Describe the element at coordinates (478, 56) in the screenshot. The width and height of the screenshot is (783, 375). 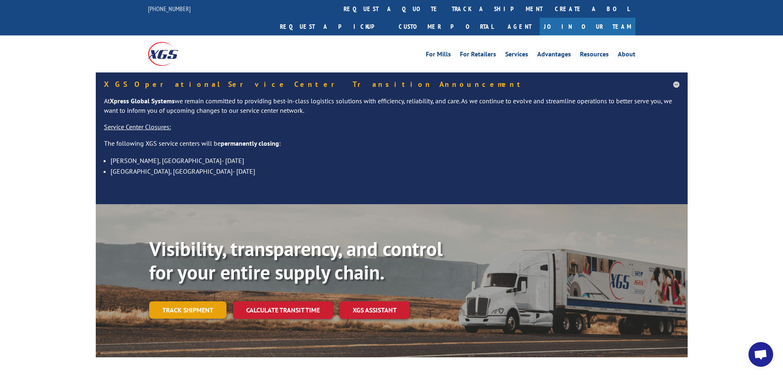
I see `a: For Retailers` at that location.